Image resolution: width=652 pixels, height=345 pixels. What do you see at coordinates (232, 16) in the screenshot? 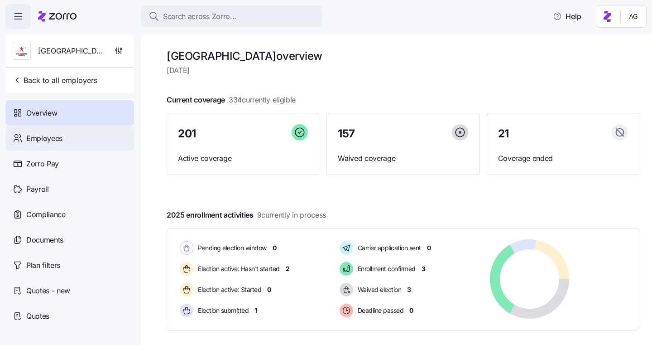
I see `button: Search across Zorro...` at bounding box center [232, 16].